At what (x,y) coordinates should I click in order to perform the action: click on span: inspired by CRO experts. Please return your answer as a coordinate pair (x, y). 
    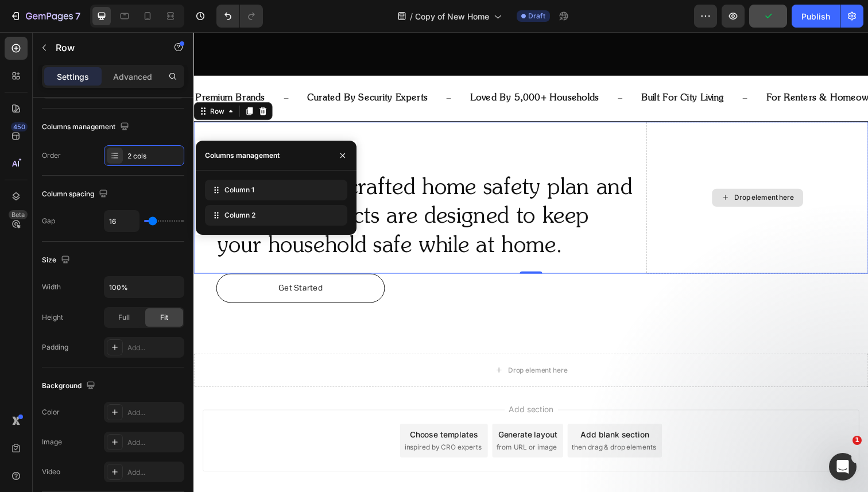
    Looking at the image, I should click on (255, 424).